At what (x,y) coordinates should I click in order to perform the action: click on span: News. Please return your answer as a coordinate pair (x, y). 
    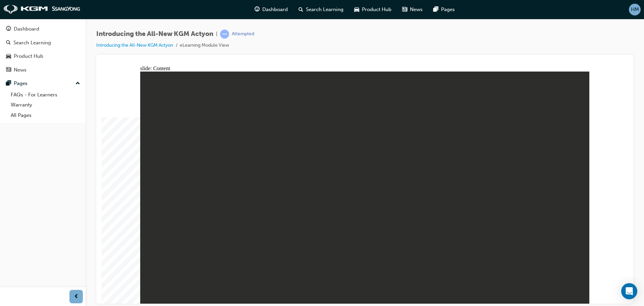
    Looking at the image, I should click on (416, 10).